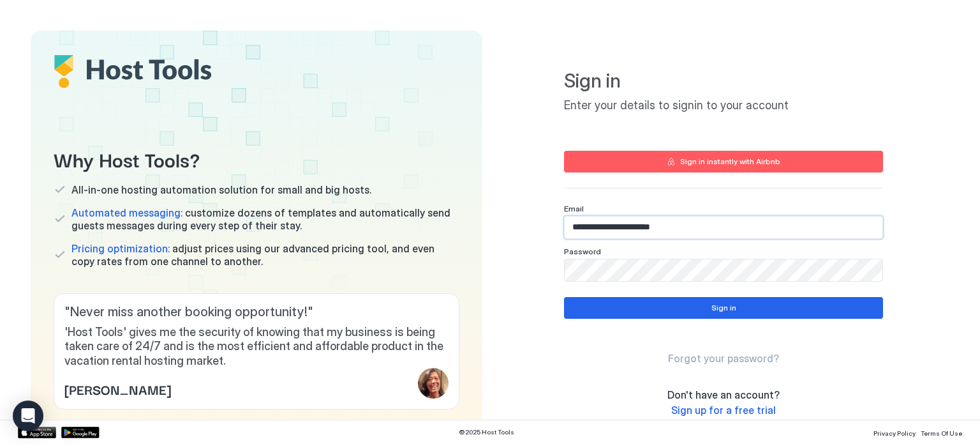 This screenshot has height=444, width=980. Describe the element at coordinates (941, 432) in the screenshot. I see `span: Terms Of Use` at that location.